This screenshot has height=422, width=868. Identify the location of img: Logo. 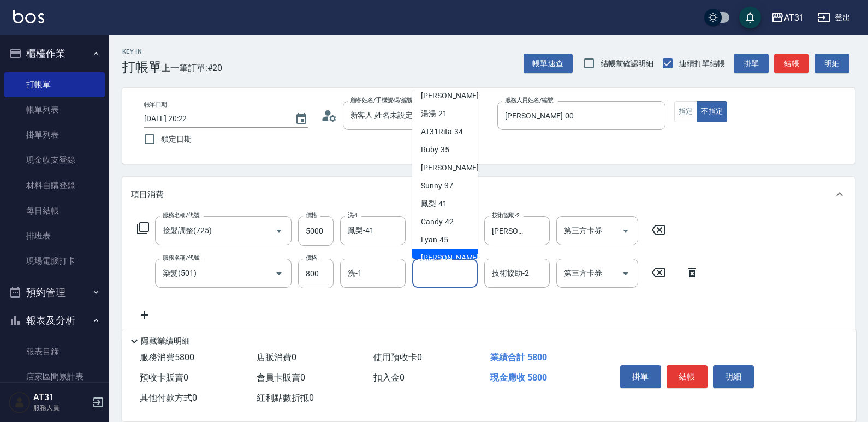
(28, 16).